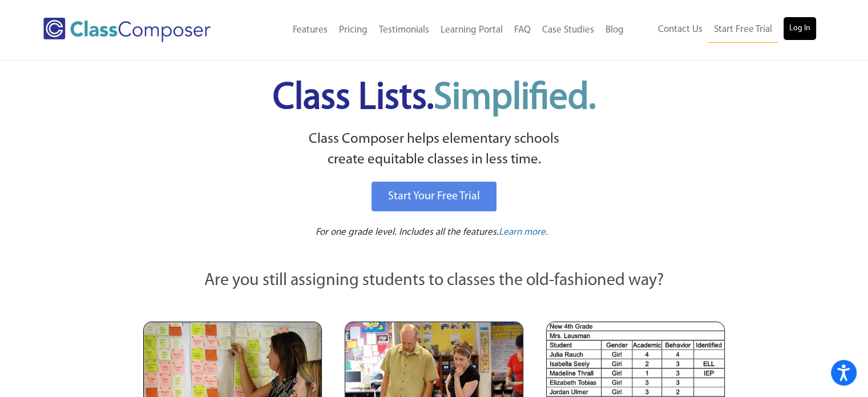 The height and width of the screenshot is (397, 868). What do you see at coordinates (353, 30) in the screenshot?
I see `a: Pricing` at bounding box center [353, 30].